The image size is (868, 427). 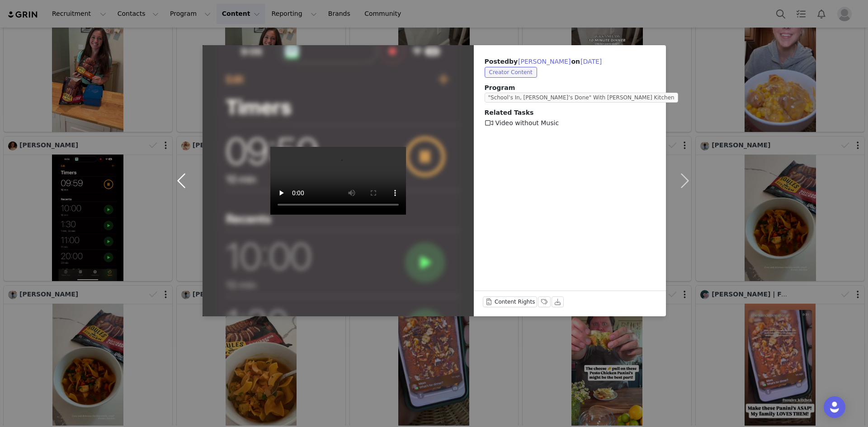 What do you see at coordinates (509, 112) in the screenshot?
I see `span: Related Tasks` at bounding box center [509, 112].